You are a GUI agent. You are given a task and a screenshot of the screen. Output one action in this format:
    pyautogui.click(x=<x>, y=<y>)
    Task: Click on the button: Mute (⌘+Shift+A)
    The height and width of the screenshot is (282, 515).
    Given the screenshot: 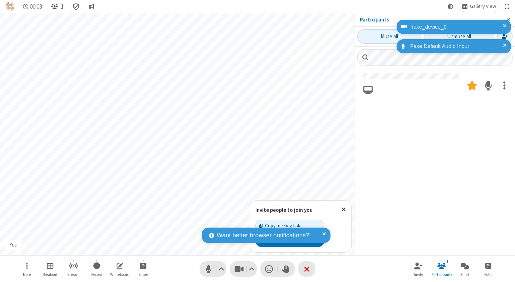 What is the action you would take?
    pyautogui.click(x=213, y=269)
    